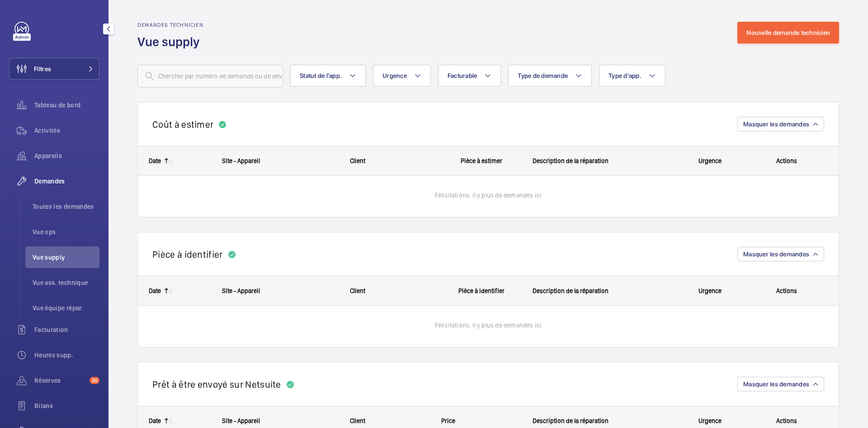 The height and width of the screenshot is (428, 868). Describe the element at coordinates (448, 420) in the screenshot. I see `span: Price` at that location.